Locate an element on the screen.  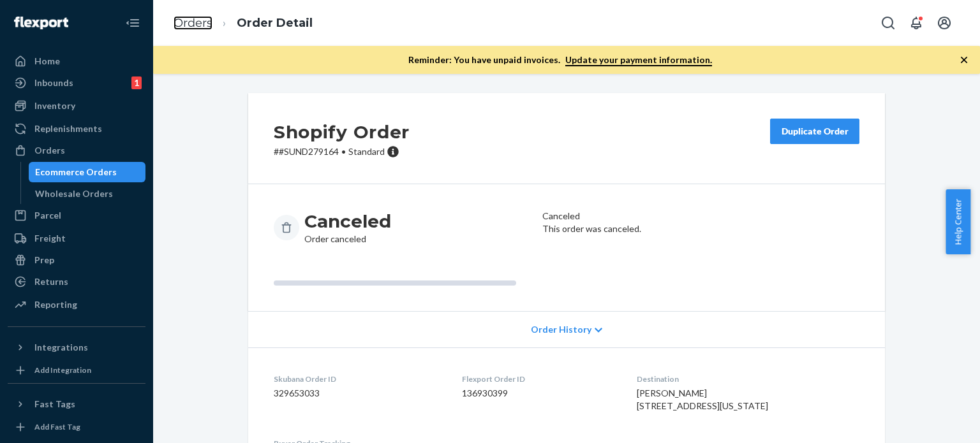
div: Freight is located at coordinates (50, 239).